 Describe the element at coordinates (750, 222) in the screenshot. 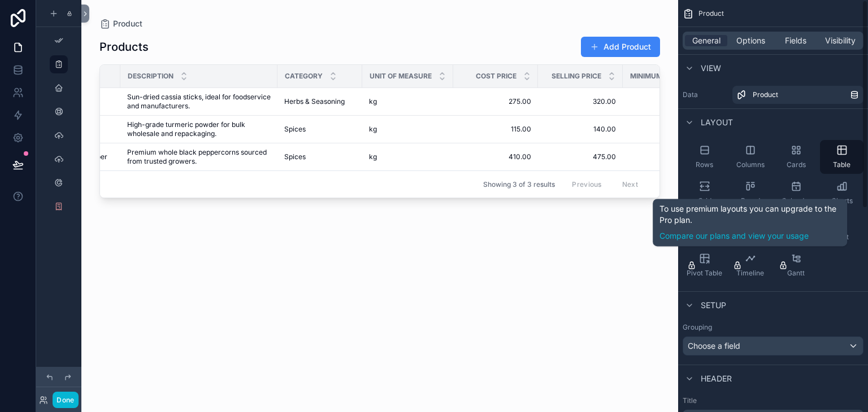

I see `div: To use premium layouts you can upgrade to the Pro plan.` at that location.